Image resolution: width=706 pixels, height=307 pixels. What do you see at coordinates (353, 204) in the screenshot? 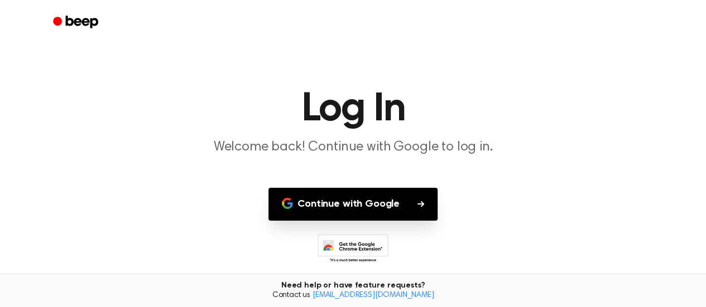
I see `button: Continue with Google` at bounding box center [353, 204].